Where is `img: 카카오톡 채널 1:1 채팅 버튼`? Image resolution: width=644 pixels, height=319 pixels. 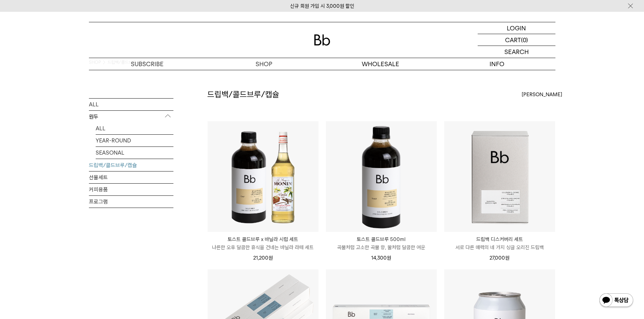
img: 카카오톡 채널 1:1 채팅 버튼 is located at coordinates (616, 301).